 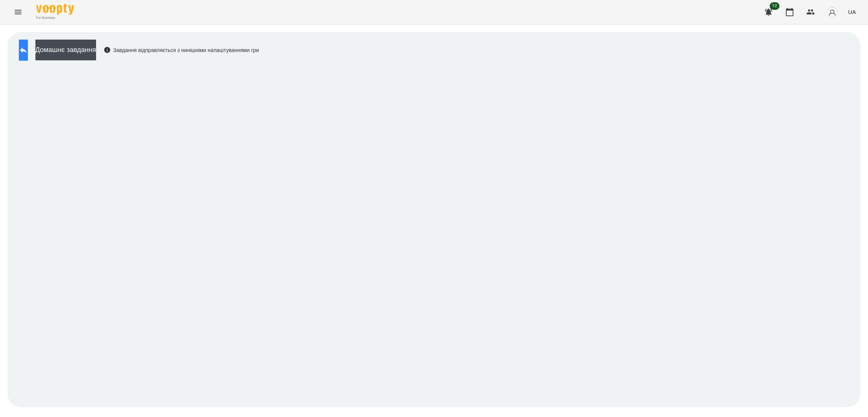 I want to click on img: avatar_s.png, so click(x=832, y=12).